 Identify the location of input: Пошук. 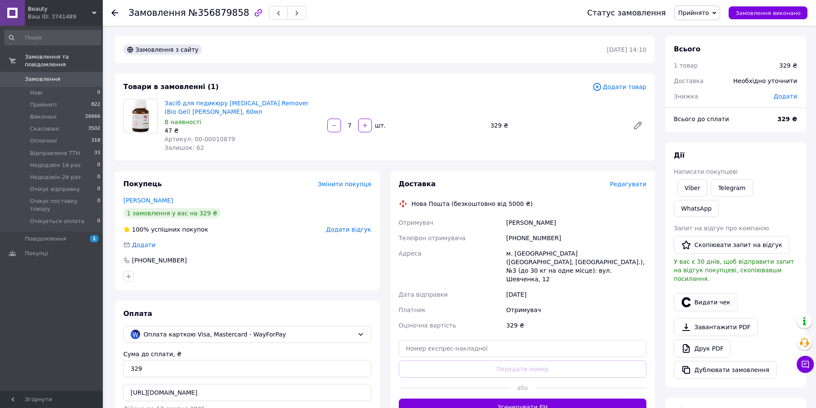
(53, 38).